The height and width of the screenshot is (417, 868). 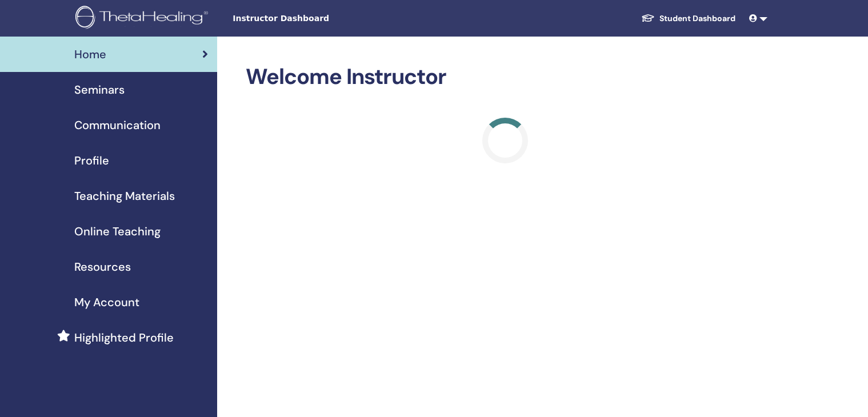 What do you see at coordinates (648, 18) in the screenshot?
I see `img: graduation-cap-white.svg` at bounding box center [648, 18].